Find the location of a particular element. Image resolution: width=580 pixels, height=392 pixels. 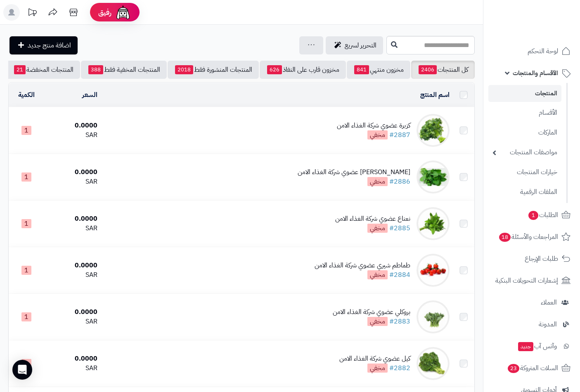

a: الملفات الرقمية is located at coordinates (525, 192).